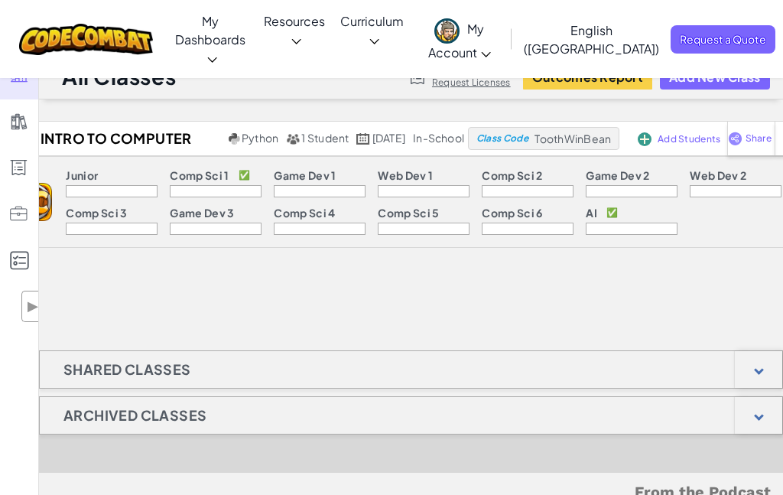 The width and height of the screenshot is (783, 495). Describe the element at coordinates (202, 213) in the screenshot. I see `p: Game Dev 3` at that location.